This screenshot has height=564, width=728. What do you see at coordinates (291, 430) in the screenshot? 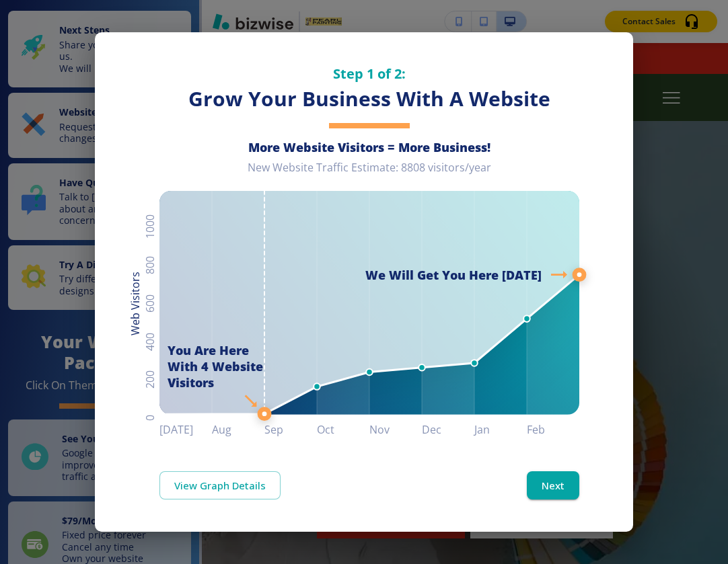
I see `h6: Sep` at bounding box center [291, 430].